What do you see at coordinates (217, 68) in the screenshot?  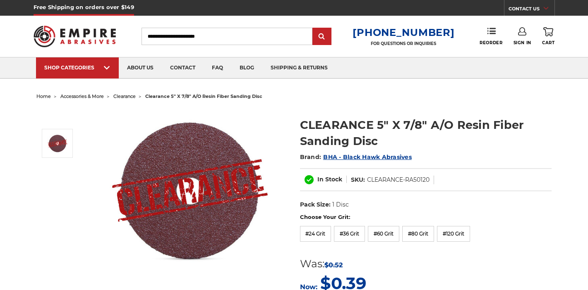 I see `a: faq` at bounding box center [217, 68].